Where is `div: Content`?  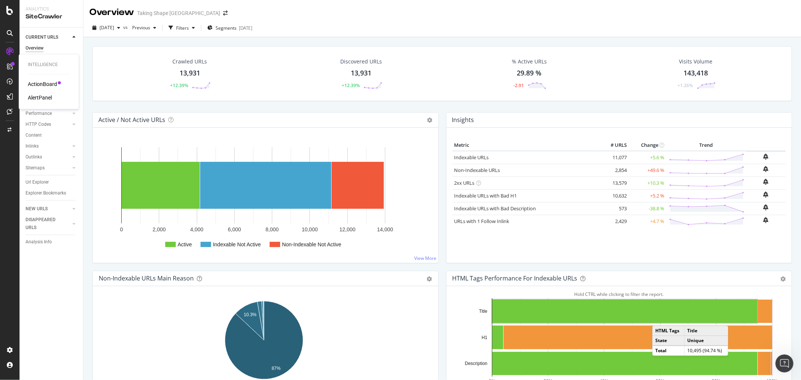 div: Content is located at coordinates (33, 135).